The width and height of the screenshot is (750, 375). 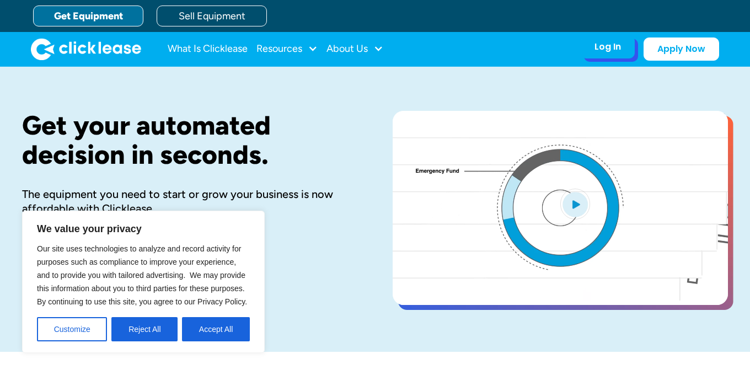 What do you see at coordinates (287, 49) in the screenshot?
I see `div: Resources` at bounding box center [287, 49].